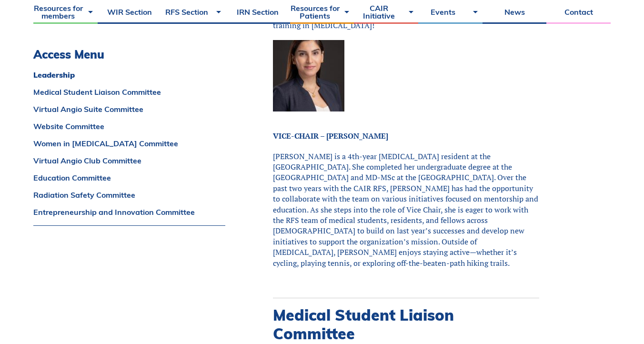  Describe the element at coordinates (129, 195) in the screenshot. I see `a: Radiation Safety Committee` at that location.